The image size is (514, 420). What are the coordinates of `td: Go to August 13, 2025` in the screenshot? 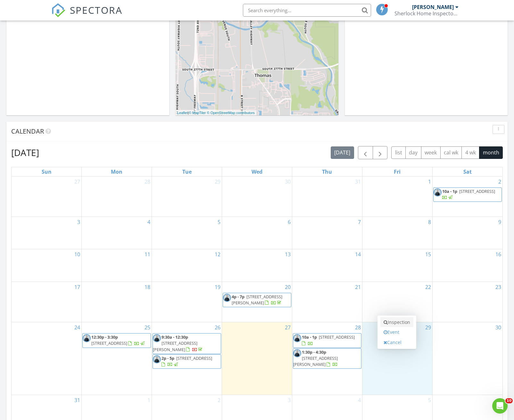 It's located at (257, 265).